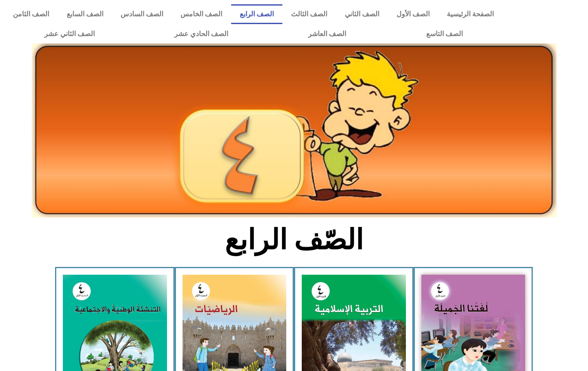 This screenshot has height=371, width=588. I want to click on a: الصف السادس, so click(142, 14).